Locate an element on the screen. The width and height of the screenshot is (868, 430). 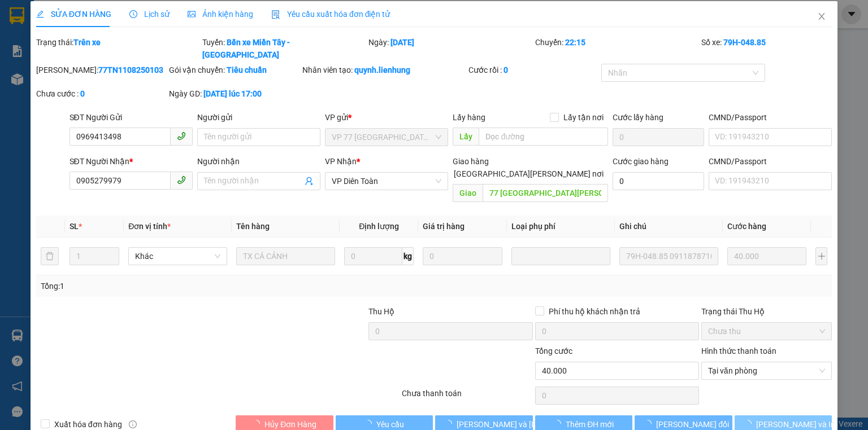
label: Cước lấy hàng is located at coordinates (638, 118).